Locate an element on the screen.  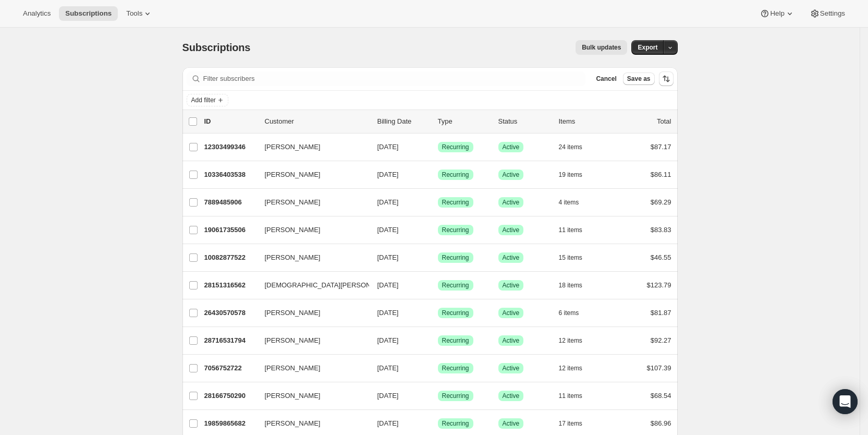
button: Analytics is located at coordinates (37, 14).